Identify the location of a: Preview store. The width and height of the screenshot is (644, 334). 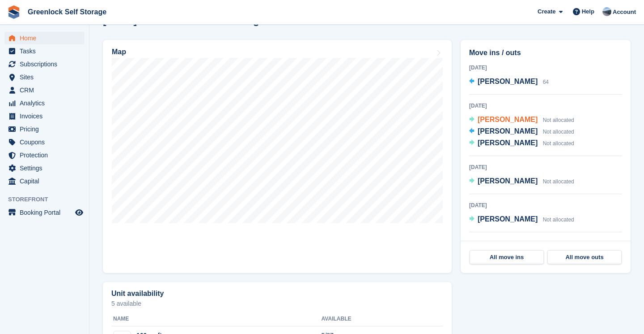
(79, 213).